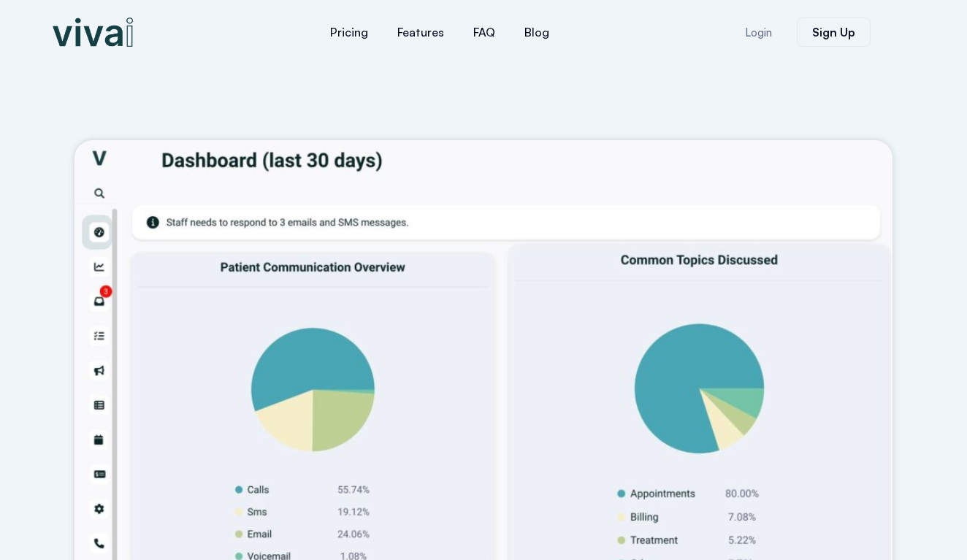 The image size is (967, 560). I want to click on span: Login, so click(758, 32).